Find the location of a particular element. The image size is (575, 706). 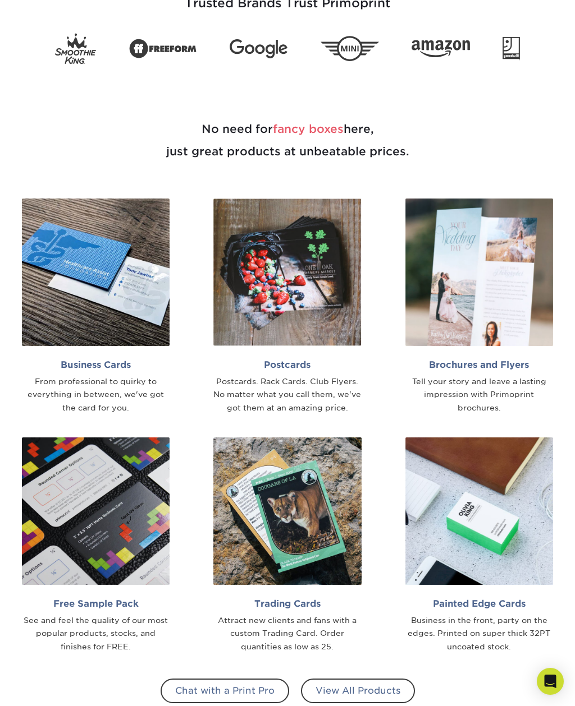

div: Postcards. Rack Cards. Club Flyers. No matter what you call them, we've got them at an amazing pr... is located at coordinates (287, 395).